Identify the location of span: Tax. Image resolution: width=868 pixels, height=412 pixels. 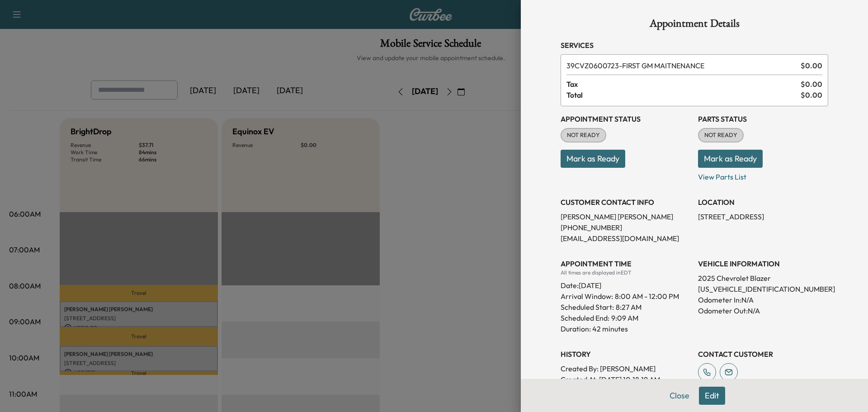
(684, 84).